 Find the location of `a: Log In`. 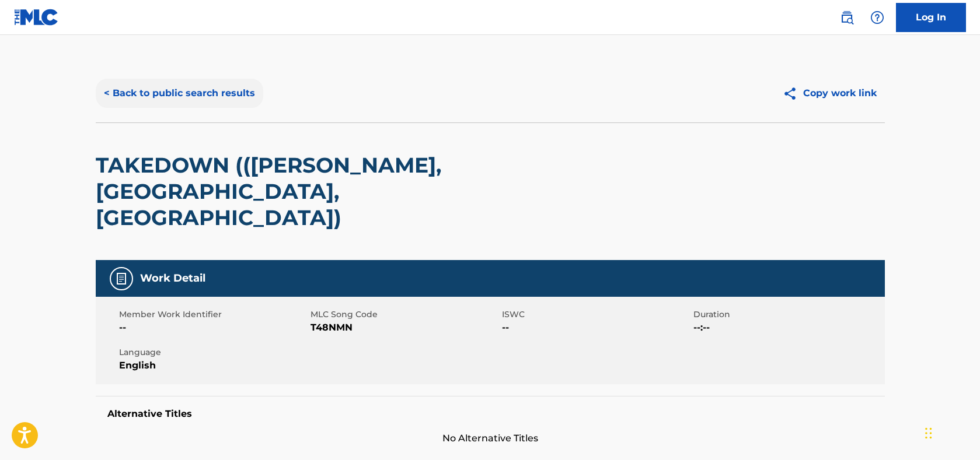

a: Log In is located at coordinates (931, 17).